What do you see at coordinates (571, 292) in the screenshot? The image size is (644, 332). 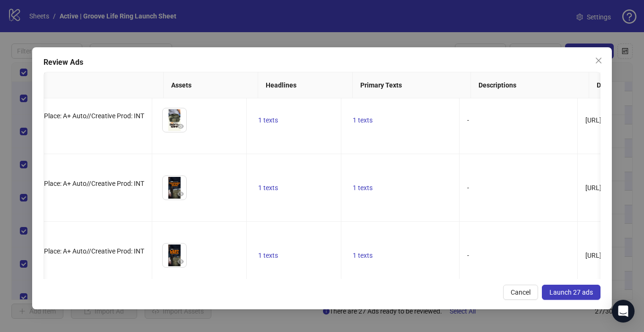 I see `span: Launch 27 ads` at bounding box center [571, 292].